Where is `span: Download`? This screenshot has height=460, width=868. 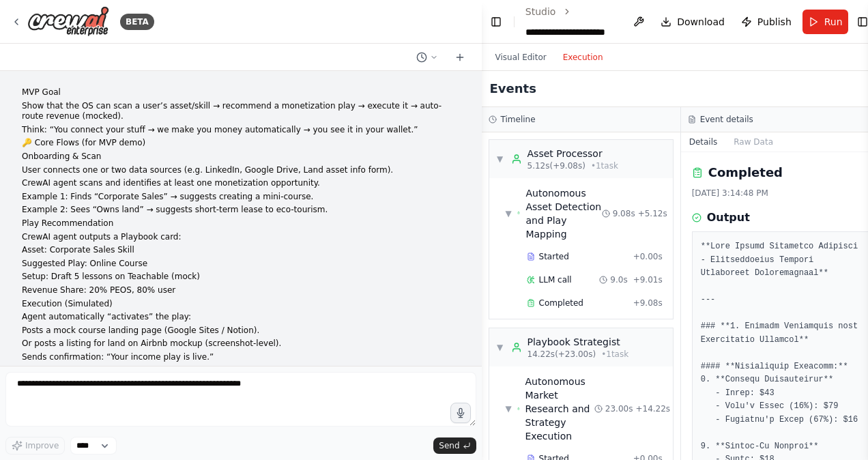
span: Download is located at coordinates (701, 22).